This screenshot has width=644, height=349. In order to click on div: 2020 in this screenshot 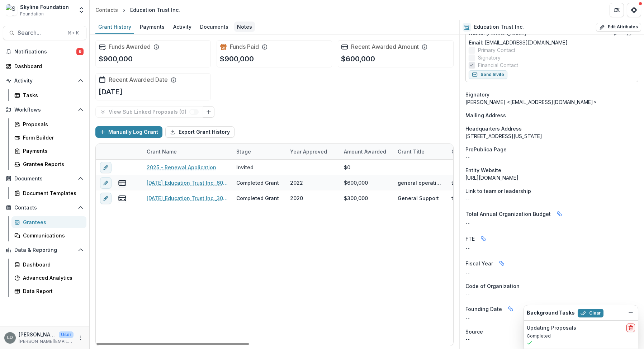, I will do `click(297, 198)`.